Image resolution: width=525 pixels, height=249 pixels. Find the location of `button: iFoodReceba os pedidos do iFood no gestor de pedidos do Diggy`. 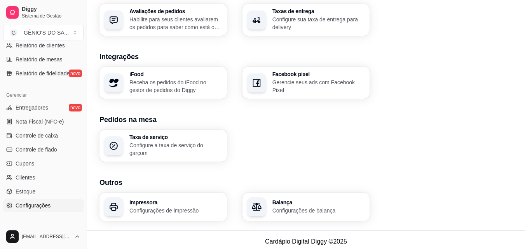

button: iFoodReceba os pedidos do iFood no gestor de pedidos do Diggy is located at coordinates (163, 83).